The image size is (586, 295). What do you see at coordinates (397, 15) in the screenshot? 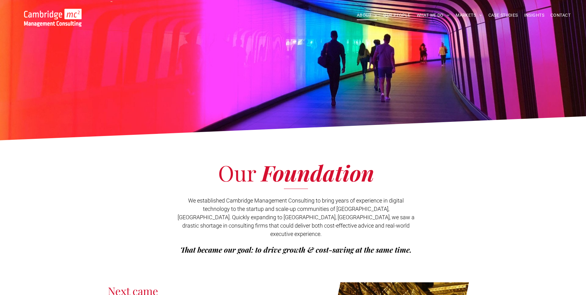
I see `a: OUR PEOPLE` at bounding box center [397, 15].